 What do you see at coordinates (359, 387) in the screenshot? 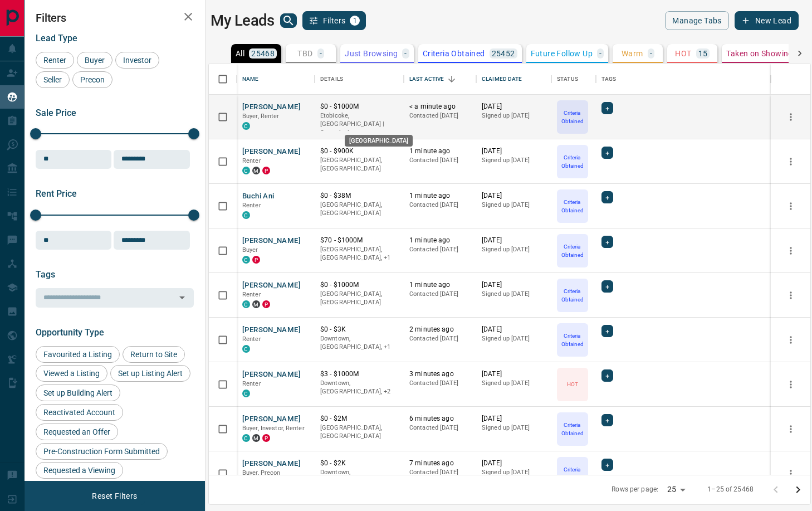
I see `p: North York, Toronto` at bounding box center [359, 387].